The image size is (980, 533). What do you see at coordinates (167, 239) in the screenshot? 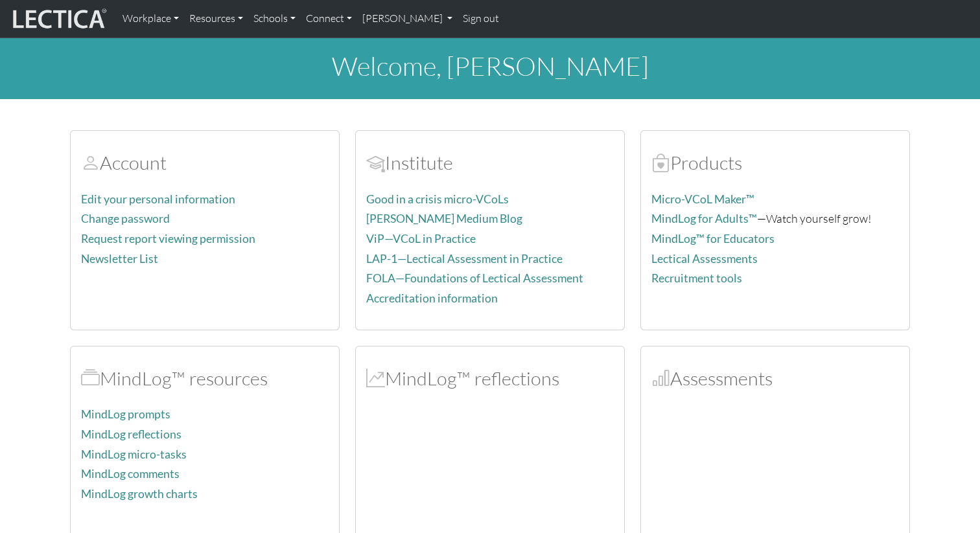
I see `a: Request report viewing permission` at bounding box center [167, 239].